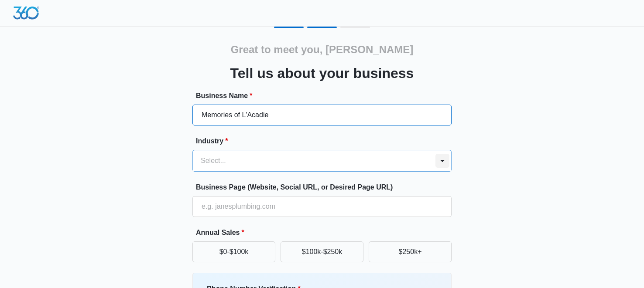  I want to click on input: e.g. janesplumbing.com, so click(322, 207).